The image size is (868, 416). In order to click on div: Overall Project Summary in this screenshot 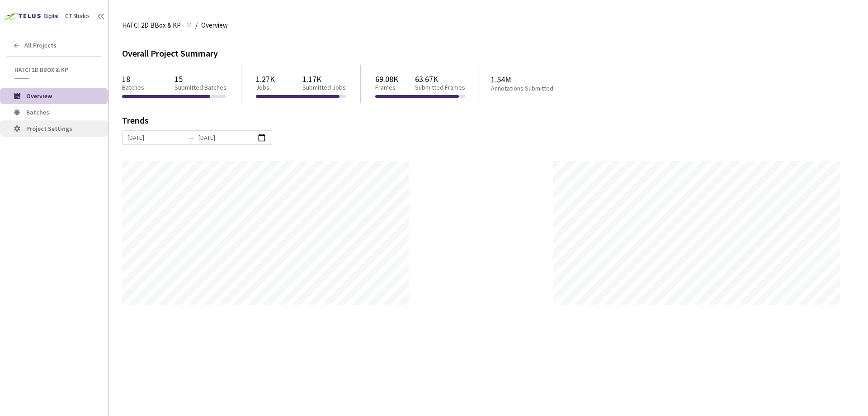, I will do `click(488, 53)`.